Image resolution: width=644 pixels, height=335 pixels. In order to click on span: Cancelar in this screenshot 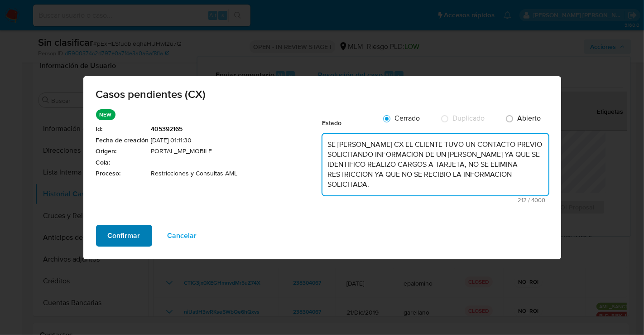, I will do `click(182, 235)`.